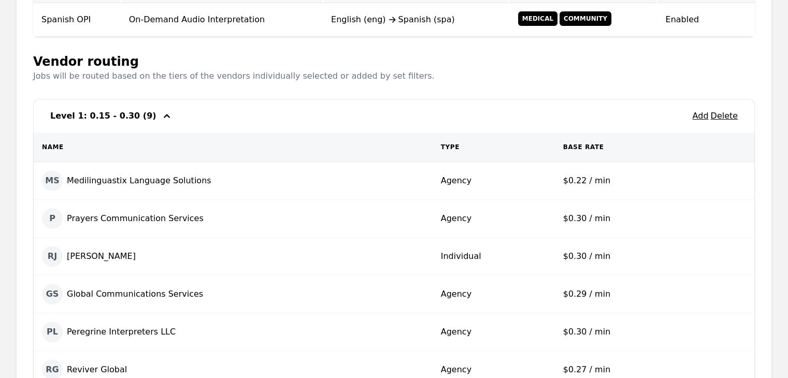 This screenshot has width=788, height=378. Describe the element at coordinates (77, 20) in the screenshot. I see `td: Spanish OPI` at that location.